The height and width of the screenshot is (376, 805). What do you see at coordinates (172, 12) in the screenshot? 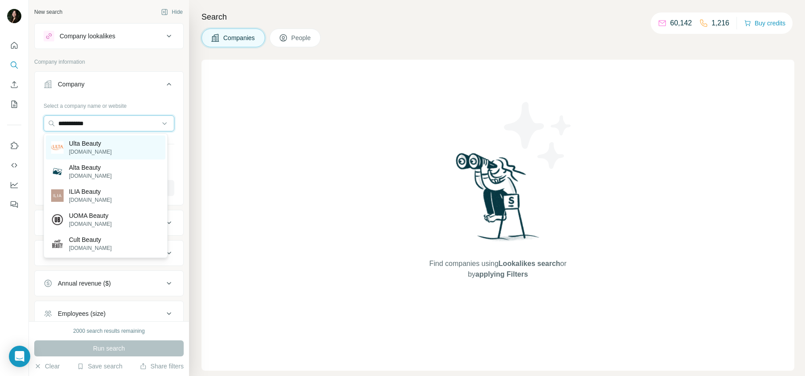
I see `button: Hide` at bounding box center [172, 12].